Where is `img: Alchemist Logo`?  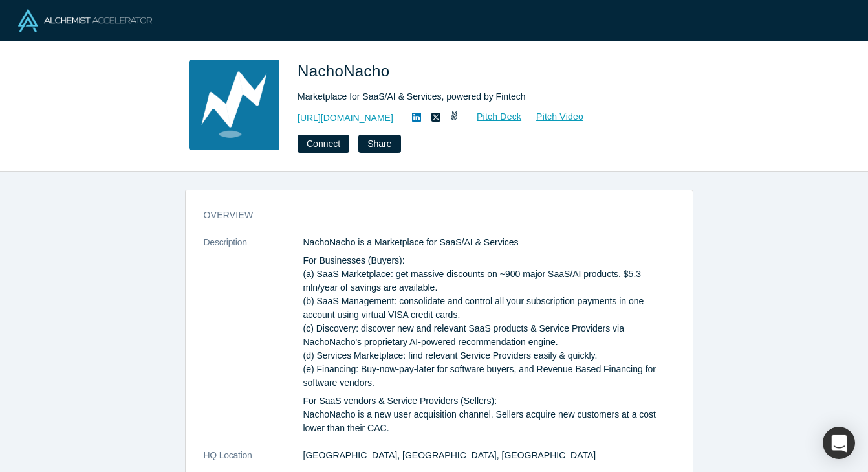
img: Alchemist Logo is located at coordinates (85, 20).